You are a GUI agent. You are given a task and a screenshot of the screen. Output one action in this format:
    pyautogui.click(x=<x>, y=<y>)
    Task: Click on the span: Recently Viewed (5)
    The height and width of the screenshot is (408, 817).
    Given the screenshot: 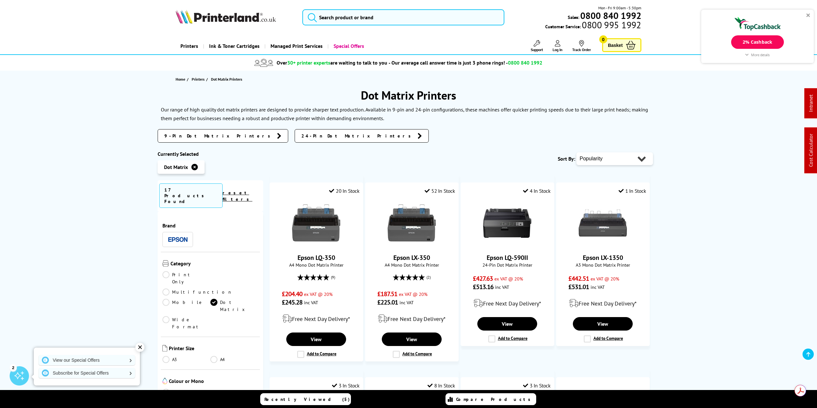 What is the action you would take?
    pyautogui.click(x=307, y=400)
    